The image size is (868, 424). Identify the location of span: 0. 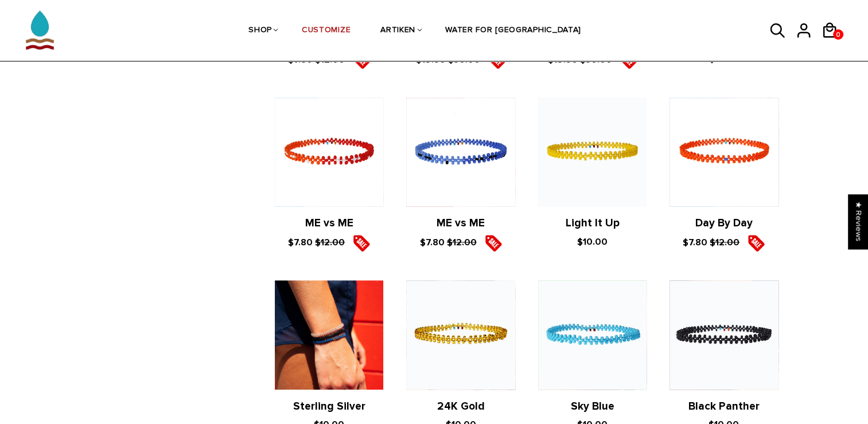
(839, 34).